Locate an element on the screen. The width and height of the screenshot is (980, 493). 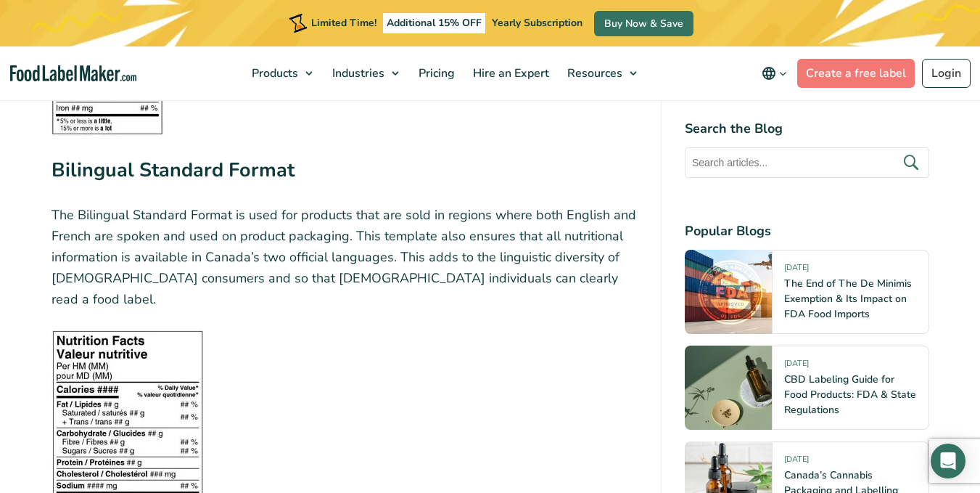
span: Industries is located at coordinates (357, 73).